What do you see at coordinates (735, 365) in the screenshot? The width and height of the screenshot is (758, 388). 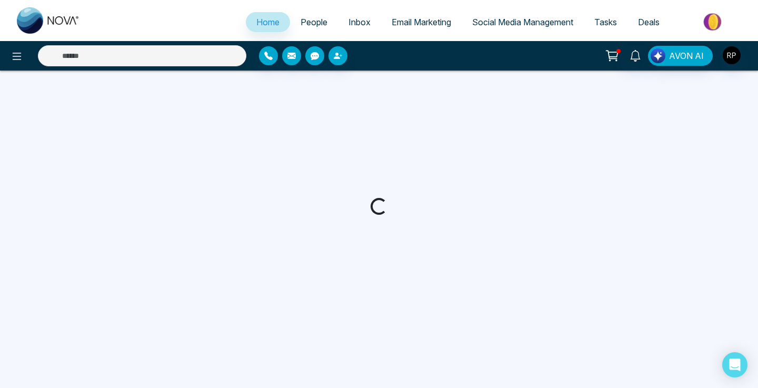 I see `div: Open Intercom Messenger` at bounding box center [735, 365].